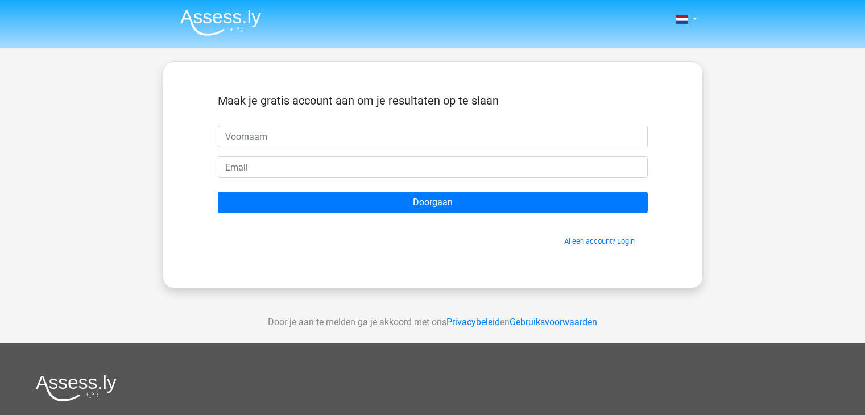 Image resolution: width=865 pixels, height=415 pixels. What do you see at coordinates (473, 322) in the screenshot?
I see `a: Privacybeleid` at bounding box center [473, 322].